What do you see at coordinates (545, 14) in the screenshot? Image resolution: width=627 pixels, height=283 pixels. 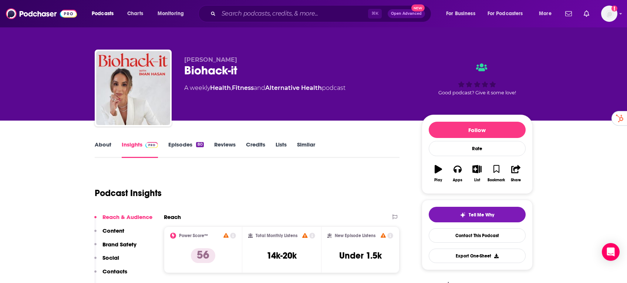 I see `span: More` at bounding box center [545, 14].